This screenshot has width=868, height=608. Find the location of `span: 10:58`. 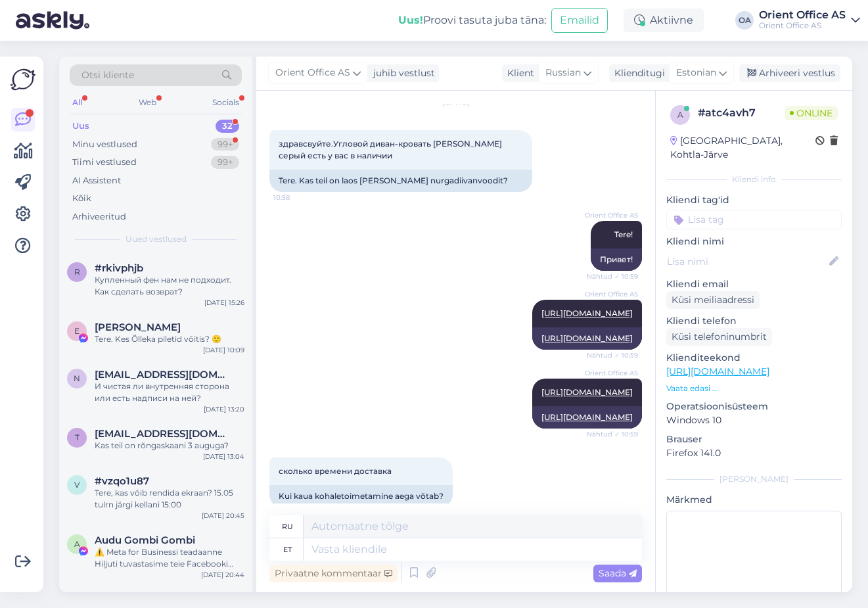

span: 10:58 is located at coordinates (298, 197).